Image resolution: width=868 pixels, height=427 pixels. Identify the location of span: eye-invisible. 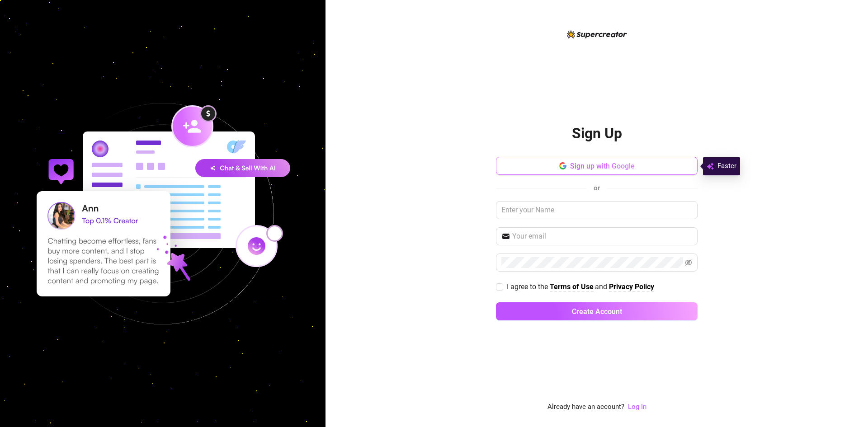
(689, 263).